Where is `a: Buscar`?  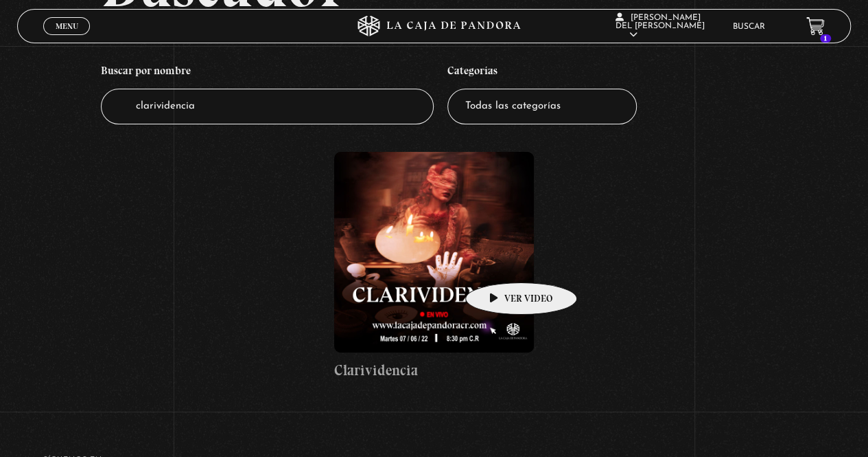 a: Buscar is located at coordinates (748, 27).